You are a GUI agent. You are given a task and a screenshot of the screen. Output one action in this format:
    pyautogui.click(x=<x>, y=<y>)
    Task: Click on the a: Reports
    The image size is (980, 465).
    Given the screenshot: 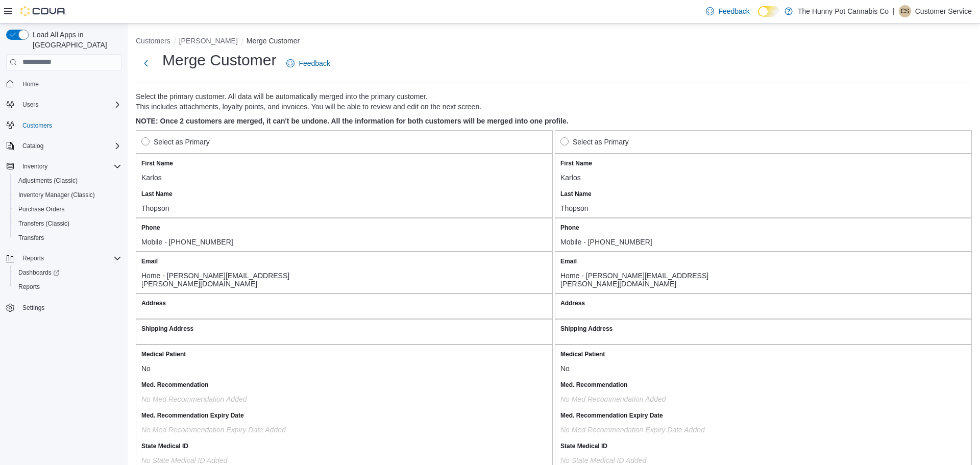 What is the action you would take?
    pyautogui.click(x=29, y=287)
    